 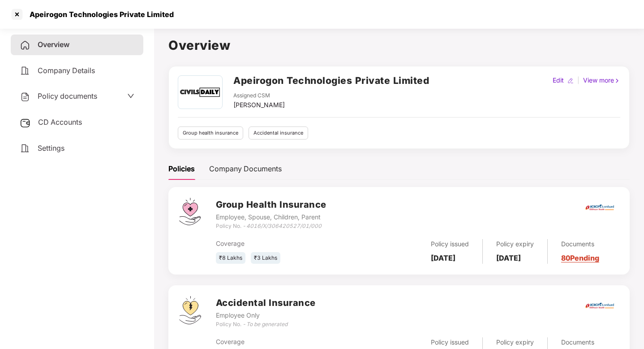 I want to click on span: Overview, so click(x=54, y=44).